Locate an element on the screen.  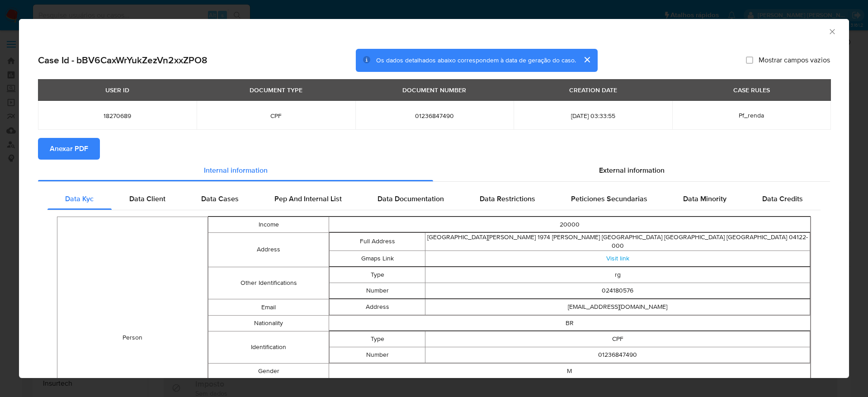
span: Data Cases is located at coordinates (219, 199).